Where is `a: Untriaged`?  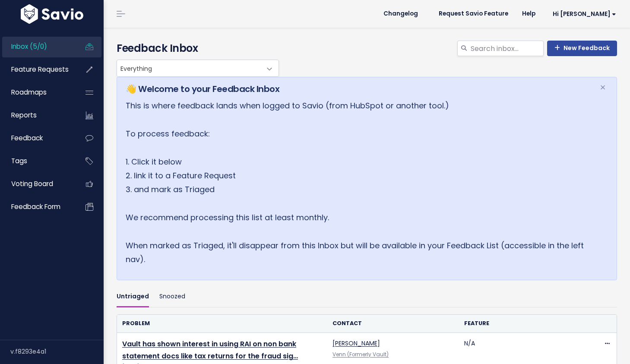
a: Untriaged is located at coordinates (133, 297).